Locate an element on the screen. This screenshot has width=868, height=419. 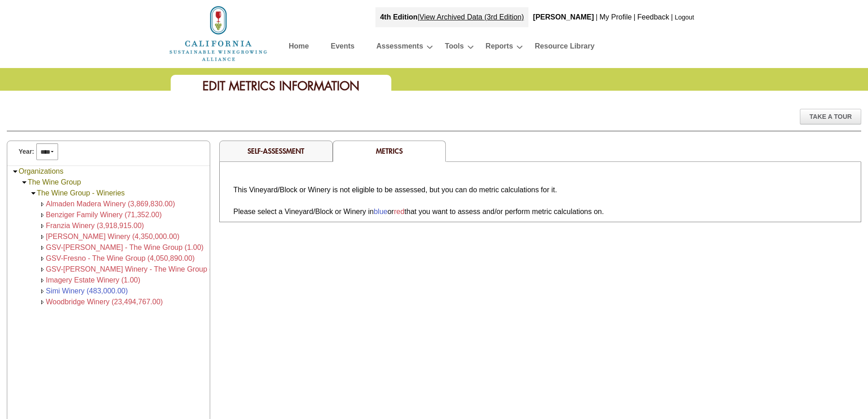
a: Franzia Winery (3,918,915.00) is located at coordinates (95, 226).